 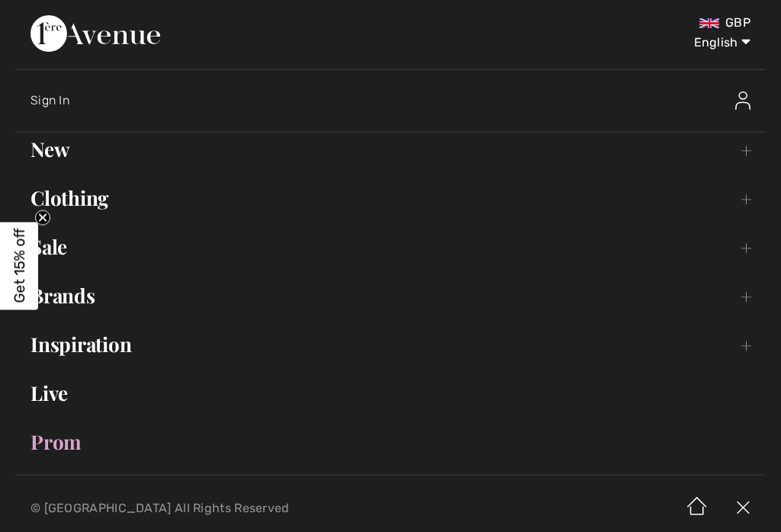 What do you see at coordinates (95, 34) in the screenshot?
I see `img: 1ère Avenue` at bounding box center [95, 34].